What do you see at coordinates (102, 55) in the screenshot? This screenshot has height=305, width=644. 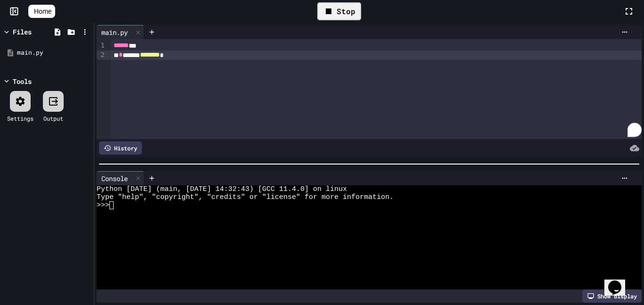 I see `div: 2` at bounding box center [102, 55].